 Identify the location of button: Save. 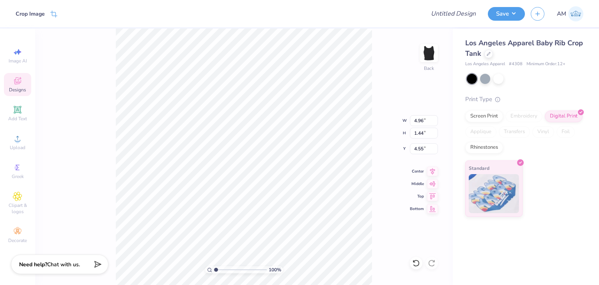
(506, 14).